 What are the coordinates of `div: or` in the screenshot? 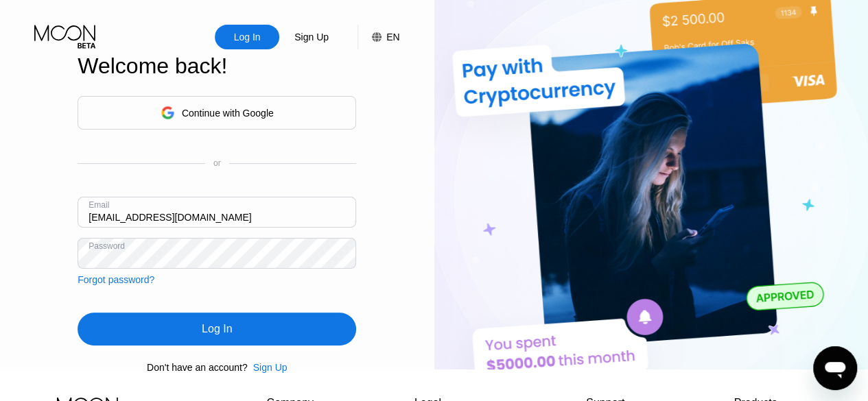 It's located at (217, 163).